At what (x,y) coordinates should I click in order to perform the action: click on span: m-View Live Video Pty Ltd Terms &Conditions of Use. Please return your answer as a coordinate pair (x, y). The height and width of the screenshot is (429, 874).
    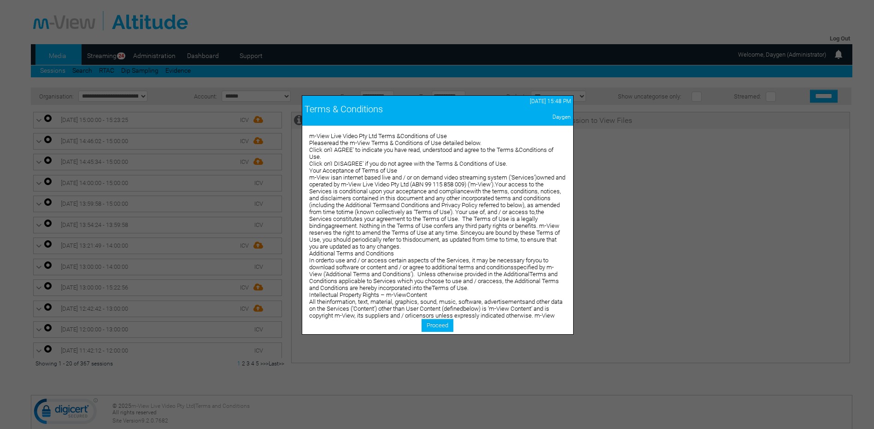
    Looking at the image, I should click on (378, 136).